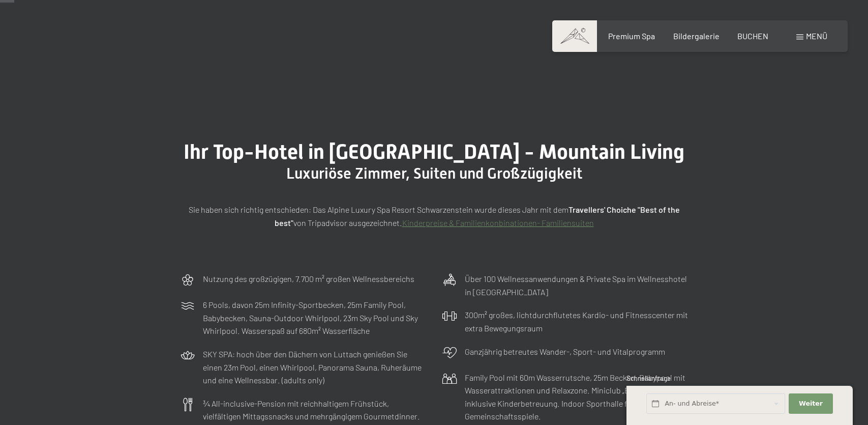 This screenshot has width=868, height=425. I want to click on a: Kinderpreise & Familienkonbinationen- Familiensuiten, so click(498, 222).